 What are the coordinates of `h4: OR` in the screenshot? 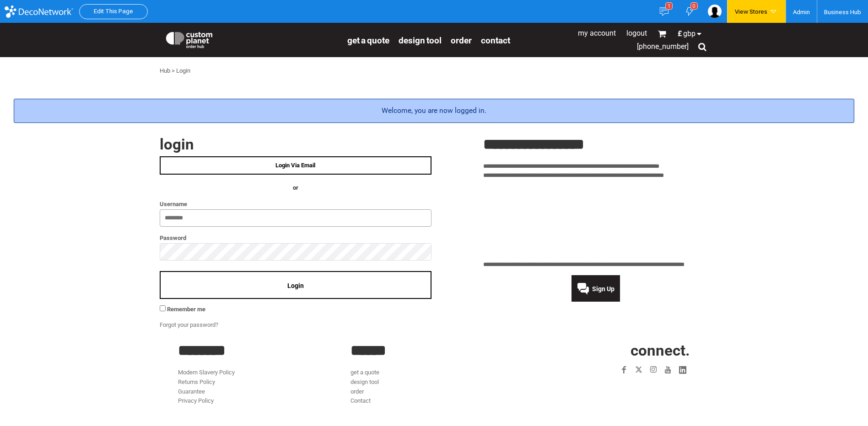 It's located at (296, 188).